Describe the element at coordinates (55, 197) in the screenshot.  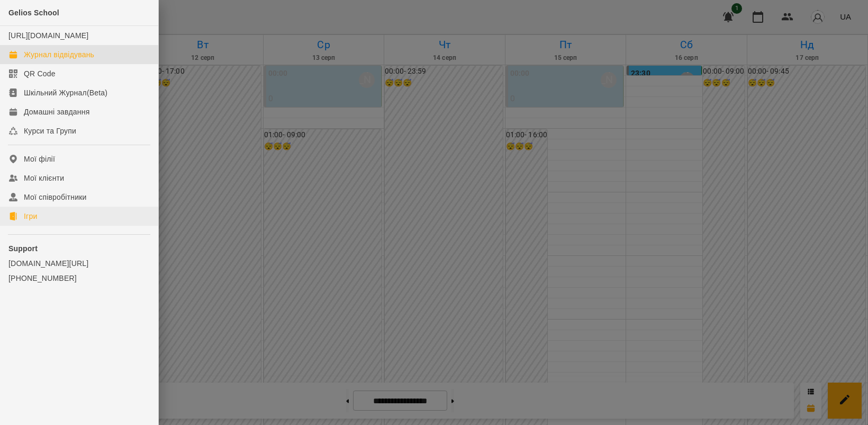
I see `div: Мої співробітники` at that location.